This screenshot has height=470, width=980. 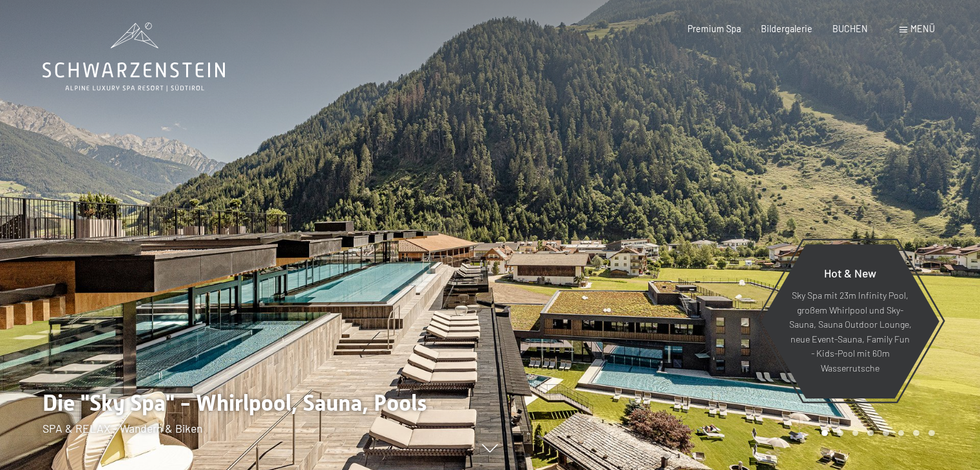 I want to click on div: Carousel Page 2, so click(x=840, y=433).